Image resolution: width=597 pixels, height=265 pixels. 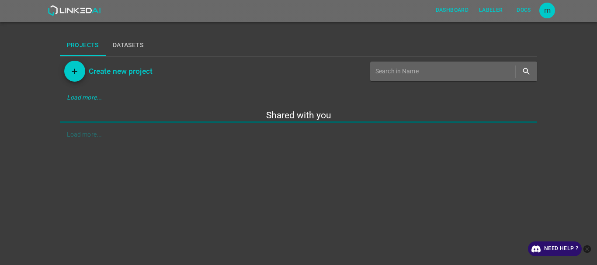 I want to click on a: Labeler, so click(x=490, y=10).